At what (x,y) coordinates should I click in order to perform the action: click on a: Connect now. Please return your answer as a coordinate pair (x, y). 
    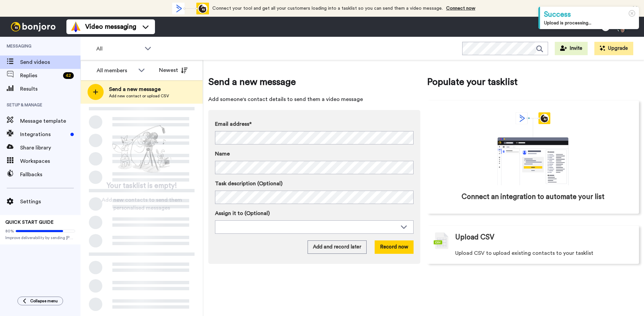
    Looking at the image, I should click on (460, 8).